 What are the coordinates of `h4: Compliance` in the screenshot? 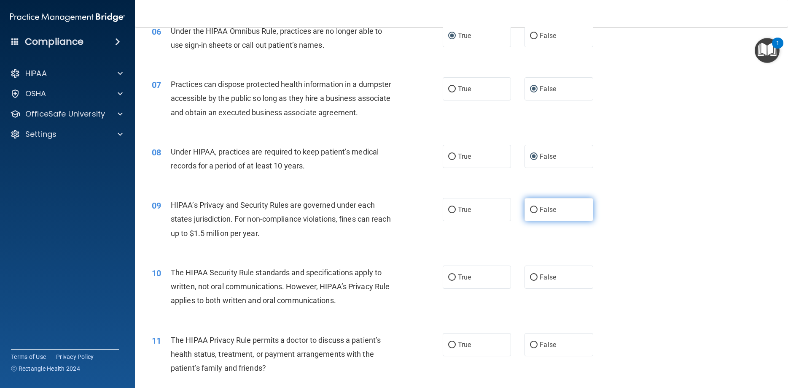 It's located at (54, 42).